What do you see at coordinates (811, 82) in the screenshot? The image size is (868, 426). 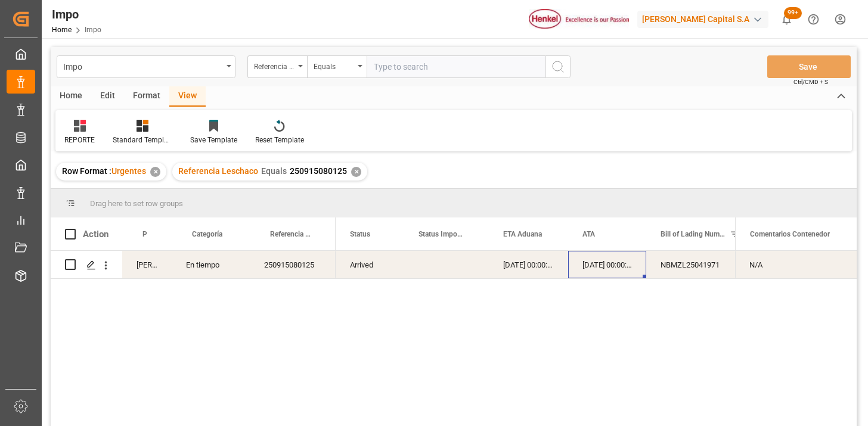 I see `span: Ctrl/CMD + S` at bounding box center [811, 82].